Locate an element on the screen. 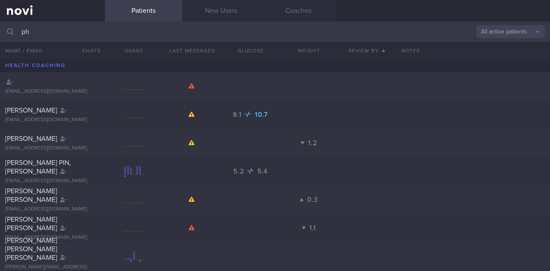 The width and height of the screenshot is (550, 271). div: Notes is located at coordinates (473, 51).